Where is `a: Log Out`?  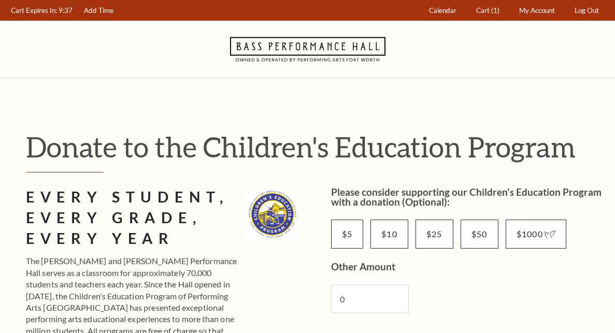
a: Log Out is located at coordinates (587, 10).